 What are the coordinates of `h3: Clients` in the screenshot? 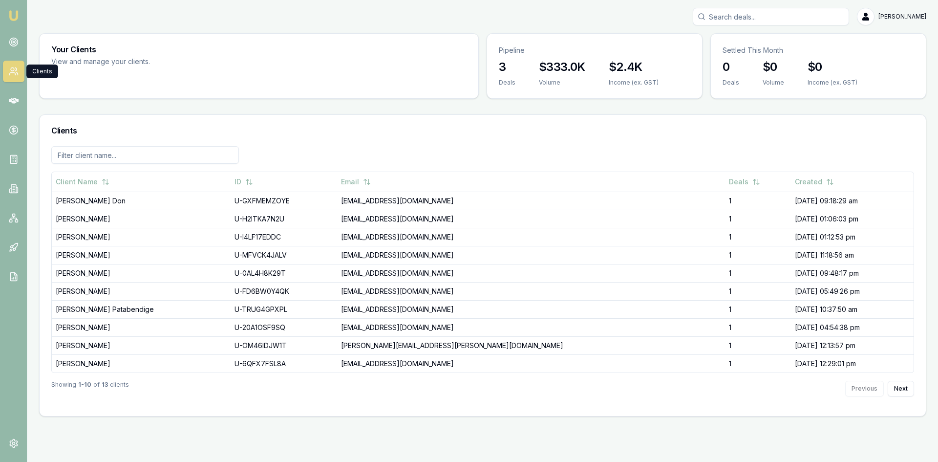 It's located at (483, 131).